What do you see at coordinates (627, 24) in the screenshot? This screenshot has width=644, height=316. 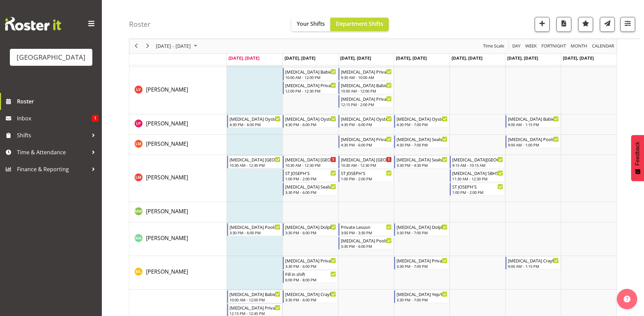 I see `button: Filter Shifts` at bounding box center [627, 24].